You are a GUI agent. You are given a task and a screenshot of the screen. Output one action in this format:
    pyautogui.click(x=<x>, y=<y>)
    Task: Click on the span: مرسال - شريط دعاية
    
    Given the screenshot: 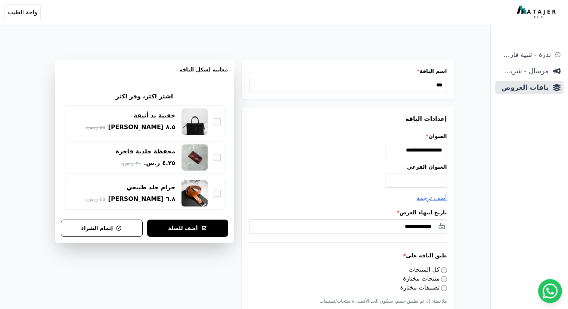 What is the action you would take?
    pyautogui.click(x=523, y=71)
    